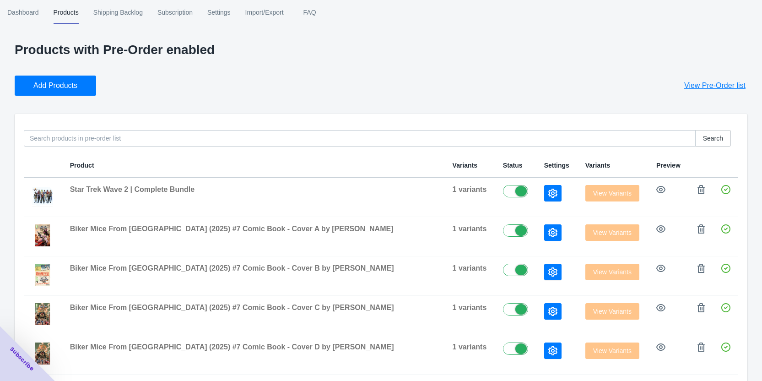 This screenshot has height=381, width=762. What do you see at coordinates (82, 165) in the screenshot?
I see `span: Product` at bounding box center [82, 165].